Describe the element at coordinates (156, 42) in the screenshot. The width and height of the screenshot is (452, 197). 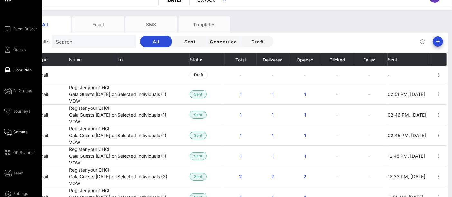
I see `span: All` at that location.